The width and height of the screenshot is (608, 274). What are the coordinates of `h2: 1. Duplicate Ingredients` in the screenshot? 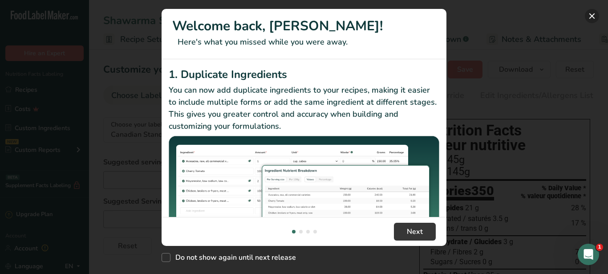 It's located at (304, 74).